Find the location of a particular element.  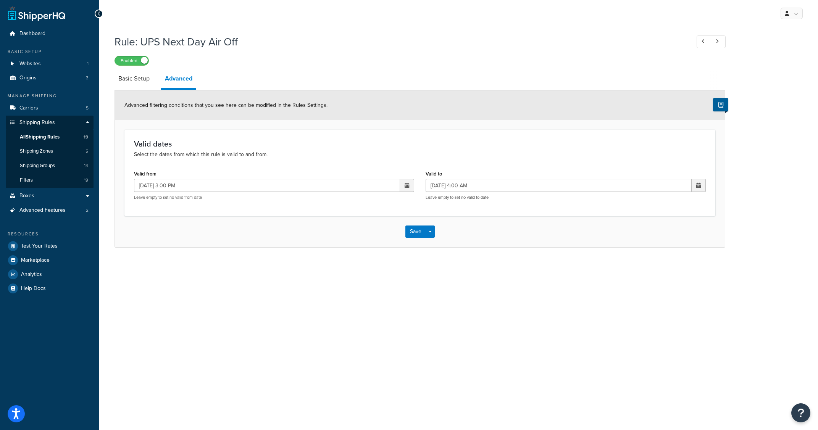

span: Advanced Features is located at coordinates (42, 210).